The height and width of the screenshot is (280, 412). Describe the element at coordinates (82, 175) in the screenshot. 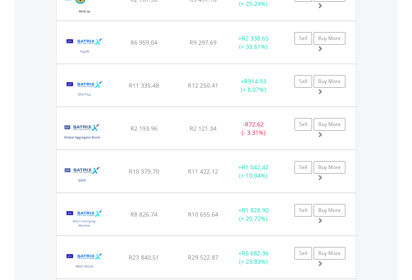

I see `img: TFSA.STXGVI.png` at that location.